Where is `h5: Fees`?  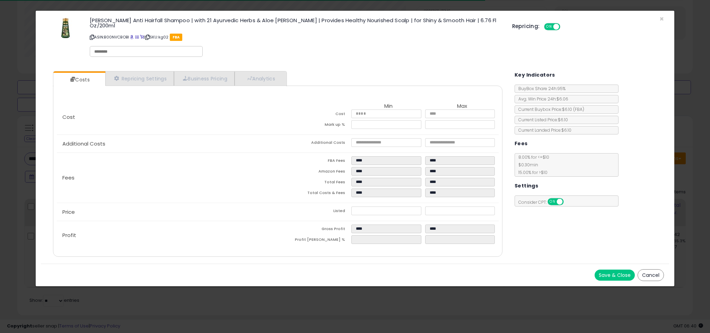
h5: Fees is located at coordinates (521, 143).